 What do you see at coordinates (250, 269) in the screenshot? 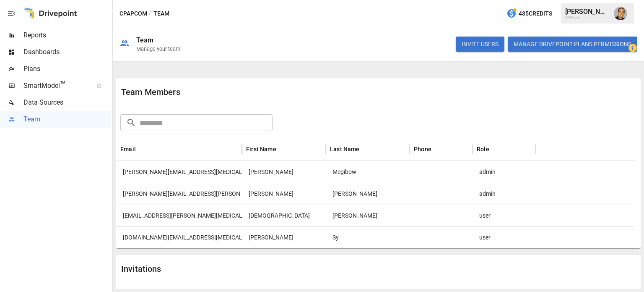
I see `div: Invitations` at bounding box center [250, 269].